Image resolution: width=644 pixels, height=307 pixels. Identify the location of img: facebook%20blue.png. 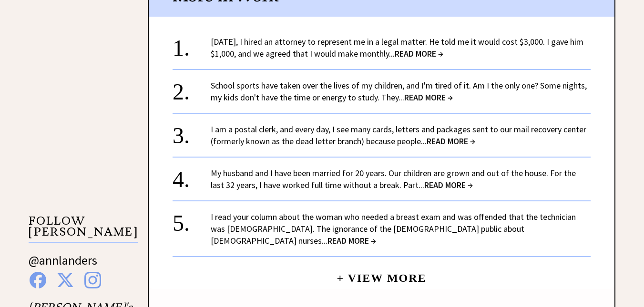
(38, 280).